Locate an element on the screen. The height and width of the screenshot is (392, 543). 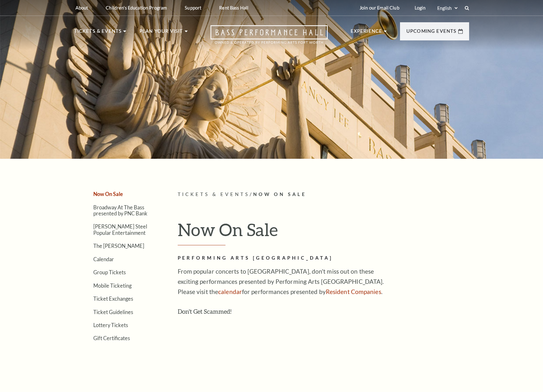
a: Group Tickets is located at coordinates (110, 272).